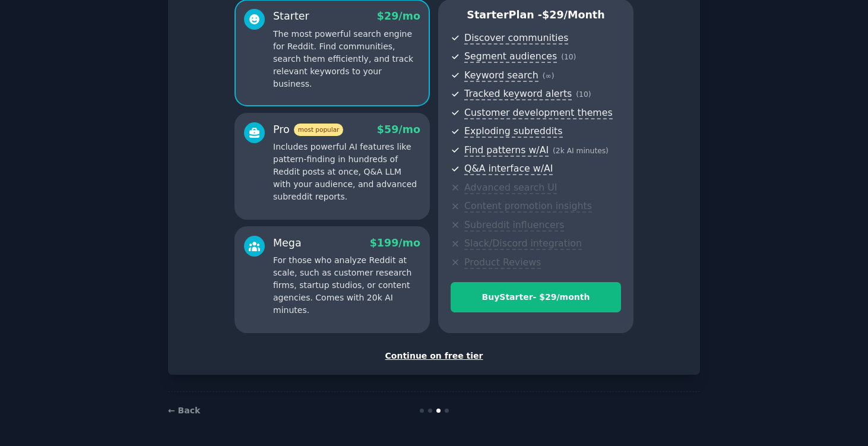 The height and width of the screenshot is (446, 868). What do you see at coordinates (574, 15) in the screenshot?
I see `span: $ 29 /month` at bounding box center [574, 15].